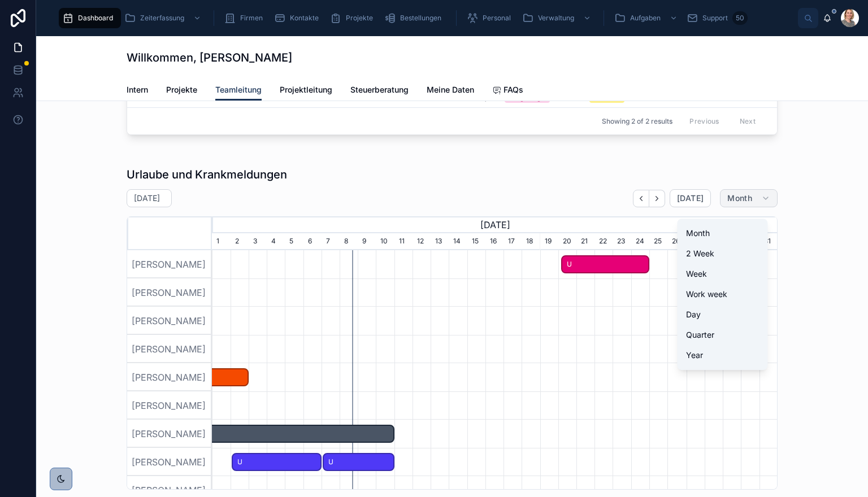 Image resolution: width=868 pixels, height=497 pixels. Describe the element at coordinates (700, 254) in the screenshot. I see `span: 2 Week` at that location.